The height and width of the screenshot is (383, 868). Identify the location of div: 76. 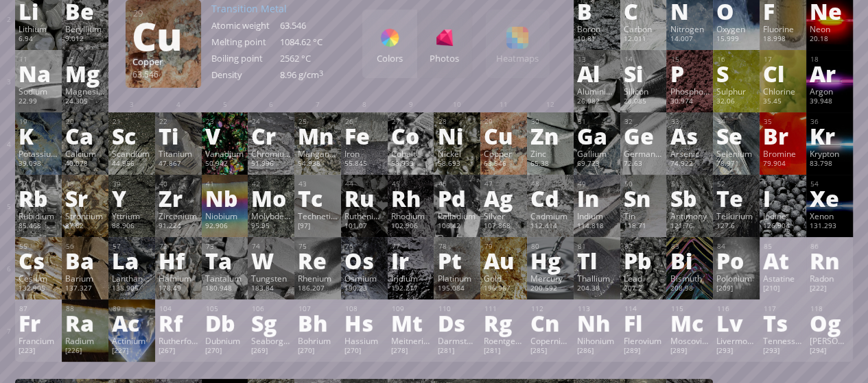
(364, 246).